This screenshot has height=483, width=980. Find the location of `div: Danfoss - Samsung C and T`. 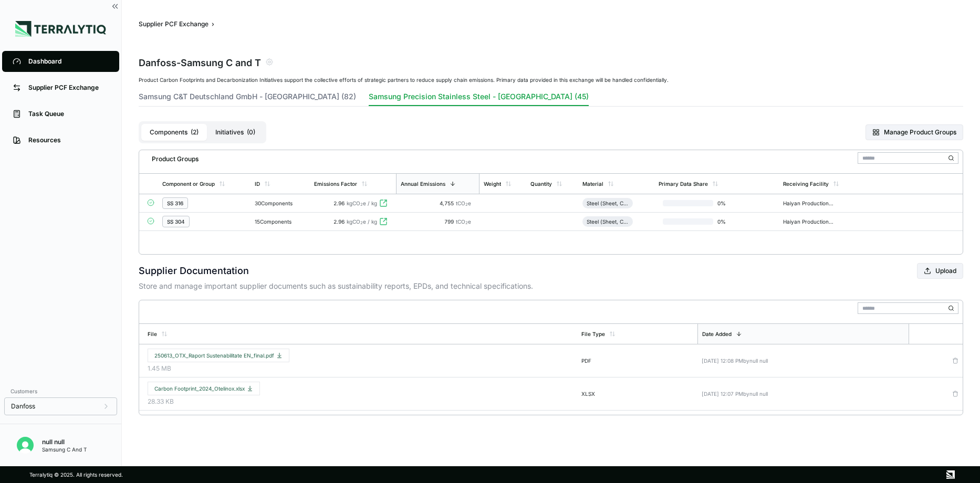

div: Danfoss - Samsung C and T is located at coordinates (199, 62).